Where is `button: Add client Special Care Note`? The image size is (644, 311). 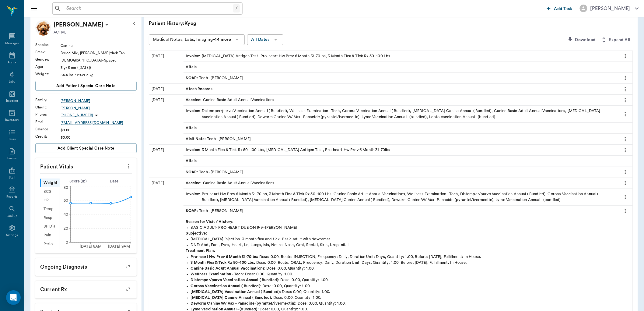 button: Add client Special Care Note is located at coordinates (86, 149).